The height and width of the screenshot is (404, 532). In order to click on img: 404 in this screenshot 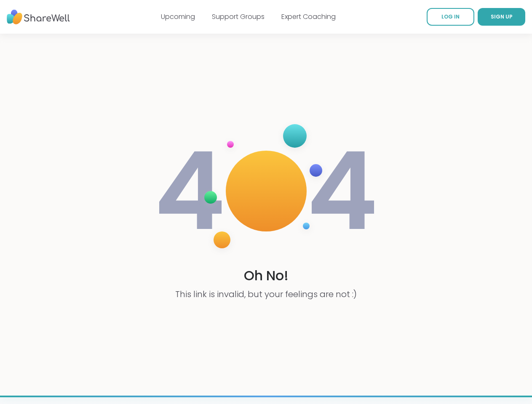, I will do `click(266, 191)`.